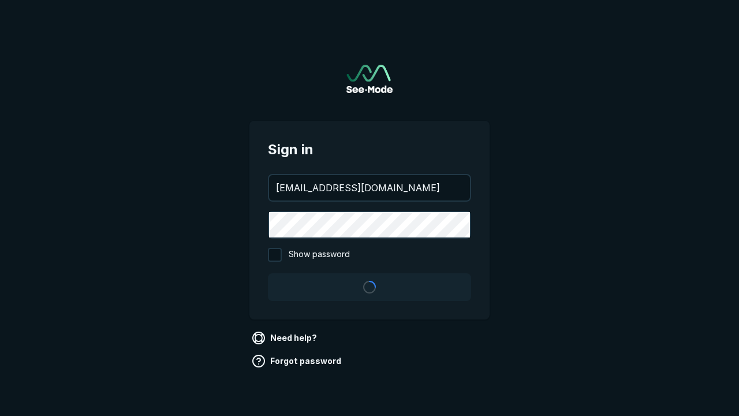  I want to click on a: Need help?, so click(285, 338).